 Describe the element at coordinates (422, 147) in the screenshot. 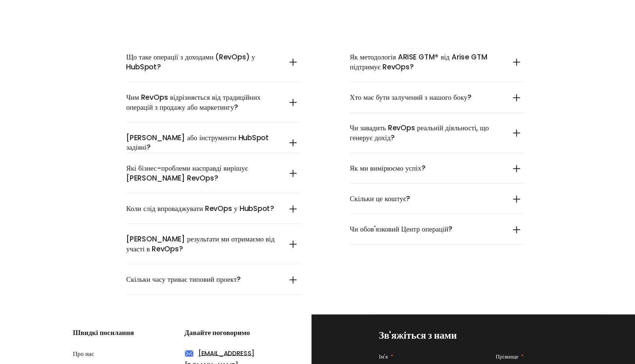

I see `summary: Чи завадить RevOps реальній діяльності, що генерує дохід?` at that location.